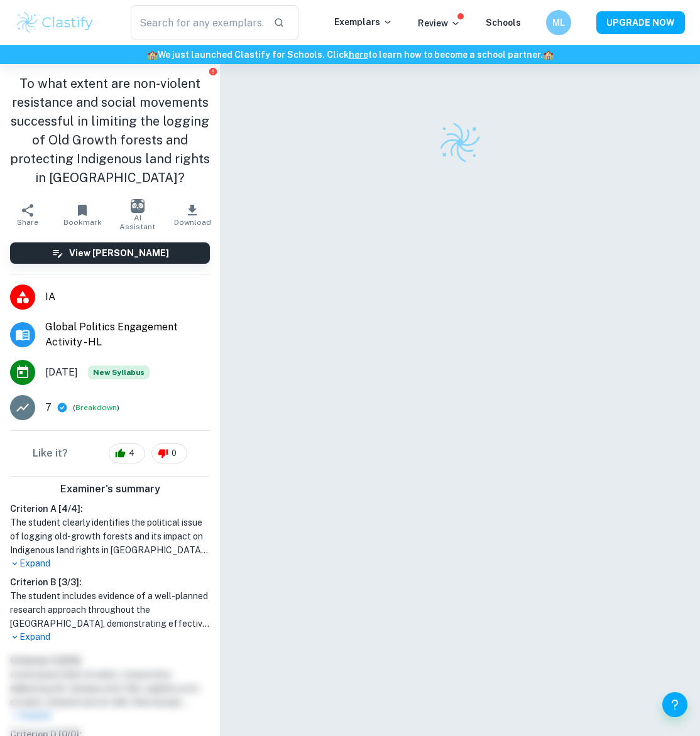 This screenshot has width=700, height=736. I want to click on button: Help and Feedback, so click(675, 705).